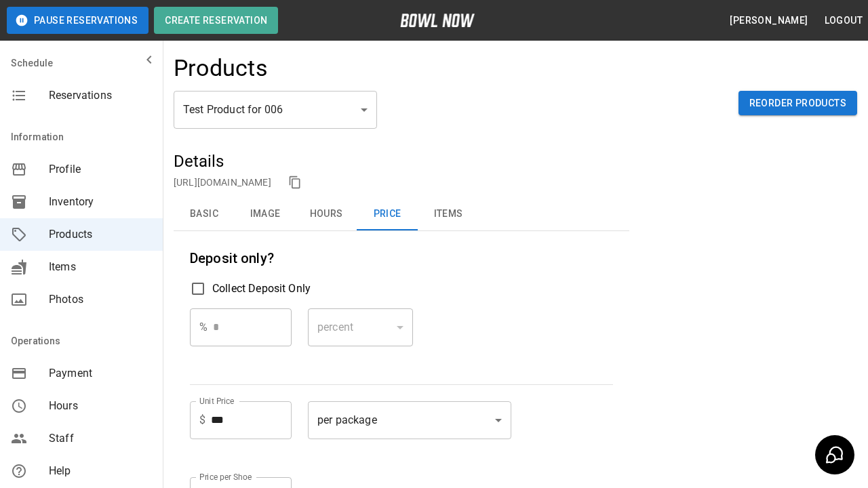 Image resolution: width=868 pixels, height=488 pixels. What do you see at coordinates (100, 373) in the screenshot?
I see `span: Payment` at bounding box center [100, 373].